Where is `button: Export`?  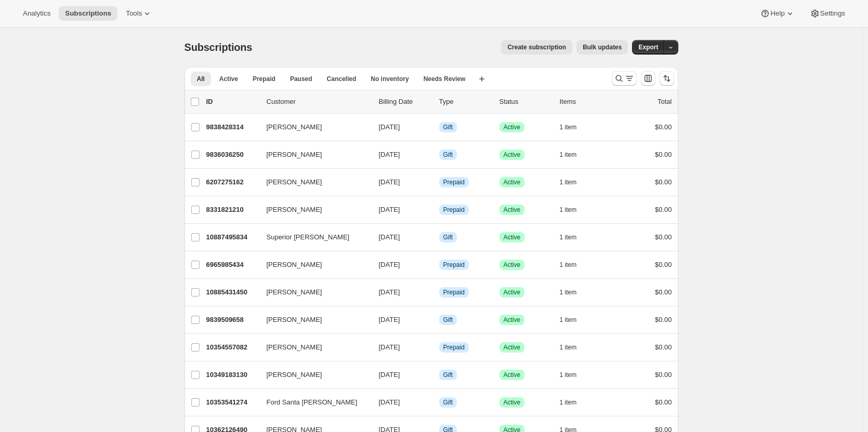
button: Export is located at coordinates (648, 48).